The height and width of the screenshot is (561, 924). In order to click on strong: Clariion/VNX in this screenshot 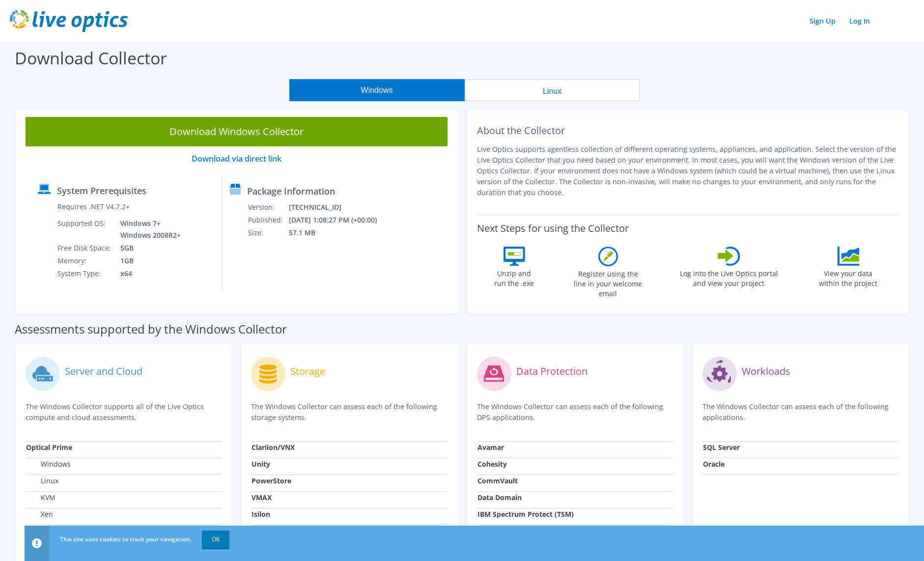, I will do `click(273, 447)`.